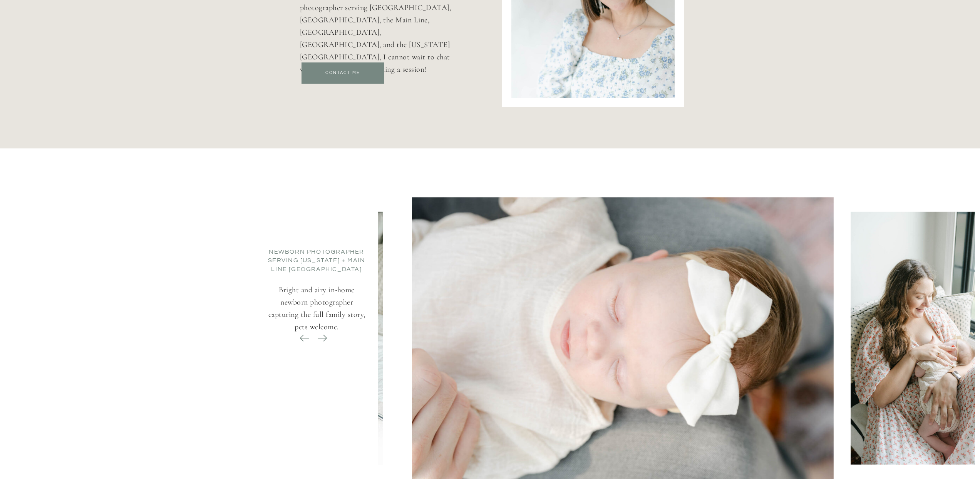 The height and width of the screenshot is (490, 980). What do you see at coordinates (686, 44) in the screenshot?
I see `a: contact` at bounding box center [686, 44].